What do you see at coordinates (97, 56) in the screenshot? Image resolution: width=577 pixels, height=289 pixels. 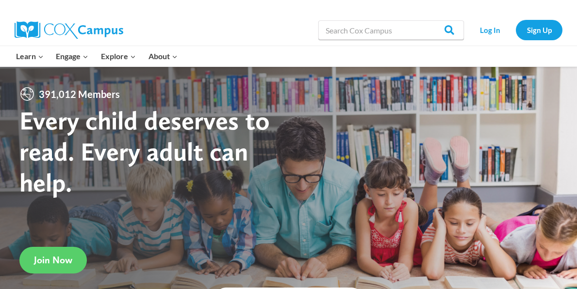 I see `nav: Primary Navigation` at bounding box center [97, 56].